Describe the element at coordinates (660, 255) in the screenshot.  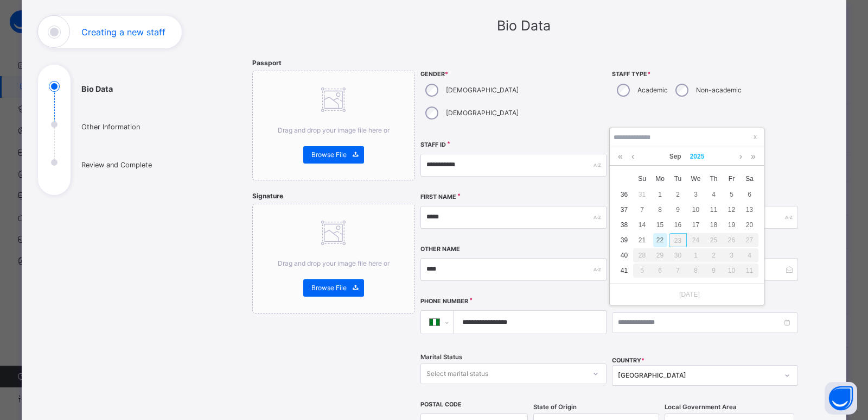
I see `td: September 29, 2025` at that location.